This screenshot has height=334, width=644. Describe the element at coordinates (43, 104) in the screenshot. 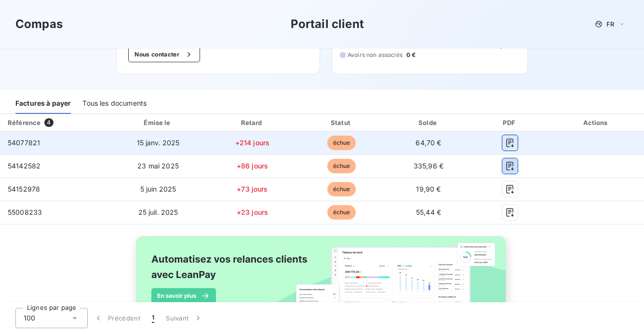

I see `div: Factures à payer` at that location.